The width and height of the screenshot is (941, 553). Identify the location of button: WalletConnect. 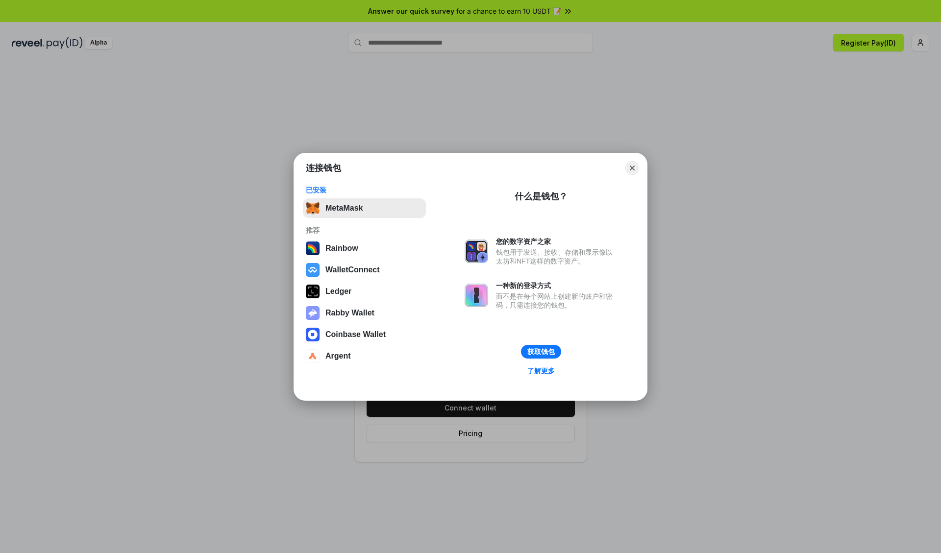
(364, 270).